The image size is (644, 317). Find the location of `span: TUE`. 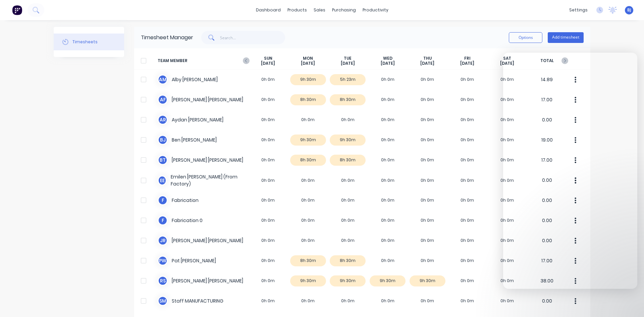

span: TUE is located at coordinates (347, 59).